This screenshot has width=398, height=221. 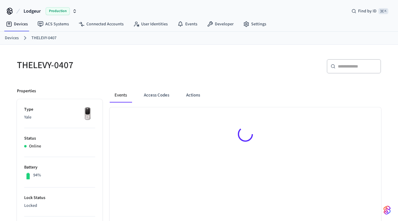 I want to click on a: THELEVY-0407, so click(x=44, y=38).